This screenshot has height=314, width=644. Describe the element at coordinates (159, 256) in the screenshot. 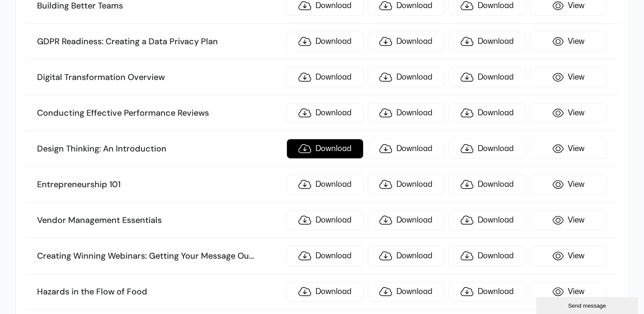

I see `h3: Creating Winning Webinars: Getting Your Message Ou` at that location.